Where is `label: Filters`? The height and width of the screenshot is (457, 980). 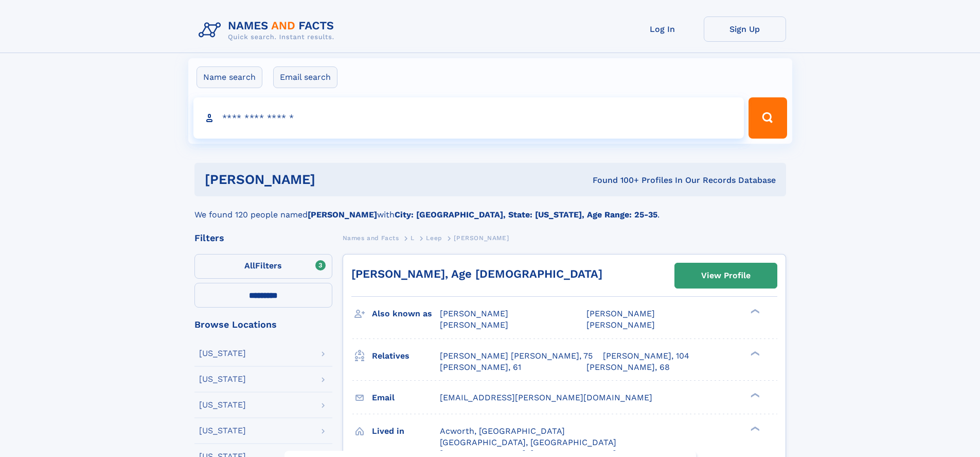 label: Filters is located at coordinates (264, 266).